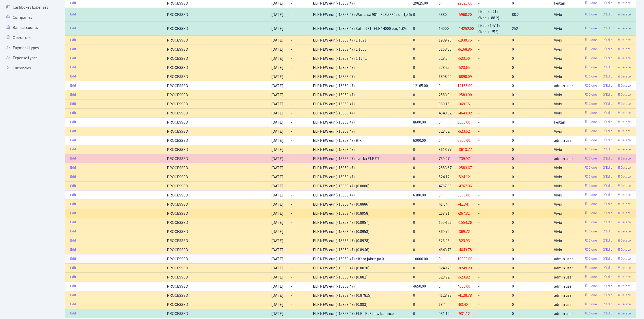 The width and height of the screenshot is (644, 319). Describe the element at coordinates (463, 131) in the screenshot. I see `span: -523.62` at that location.